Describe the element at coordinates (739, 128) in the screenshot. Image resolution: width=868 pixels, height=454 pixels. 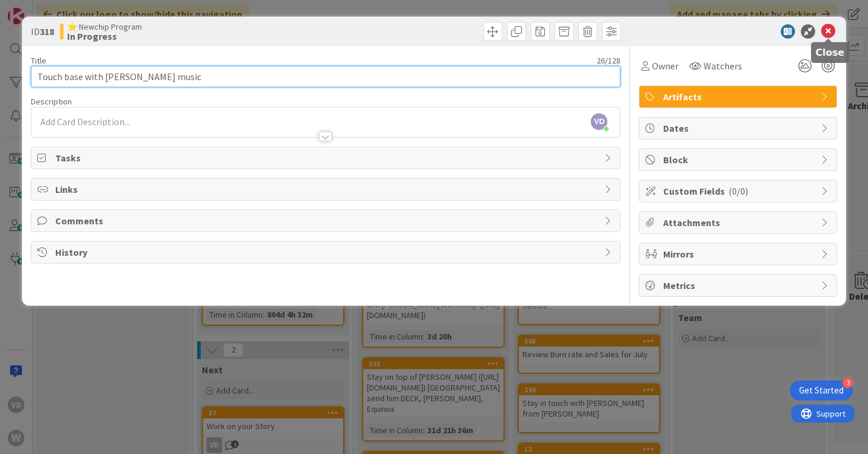
I see `span: Dates` at that location.